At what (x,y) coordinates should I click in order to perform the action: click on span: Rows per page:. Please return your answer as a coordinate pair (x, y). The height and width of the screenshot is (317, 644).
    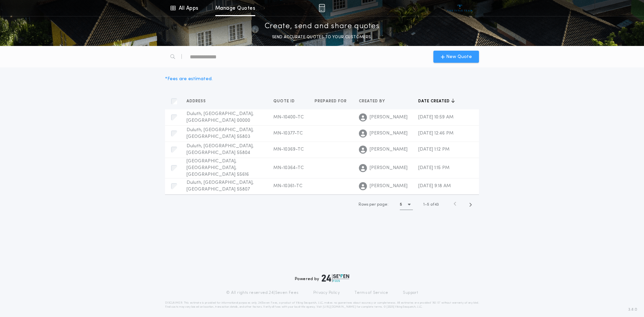
    Looking at the image, I should click on (373, 205).